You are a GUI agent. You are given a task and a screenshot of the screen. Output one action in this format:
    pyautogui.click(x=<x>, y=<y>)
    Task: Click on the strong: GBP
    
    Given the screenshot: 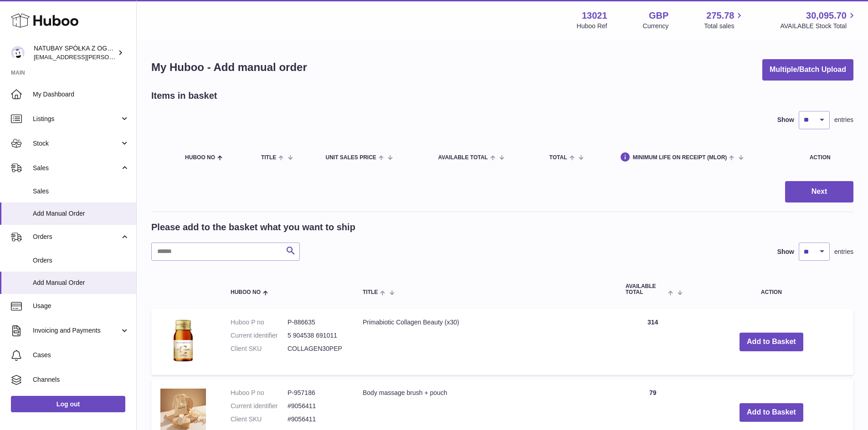 What is the action you would take?
    pyautogui.click(x=658, y=16)
    